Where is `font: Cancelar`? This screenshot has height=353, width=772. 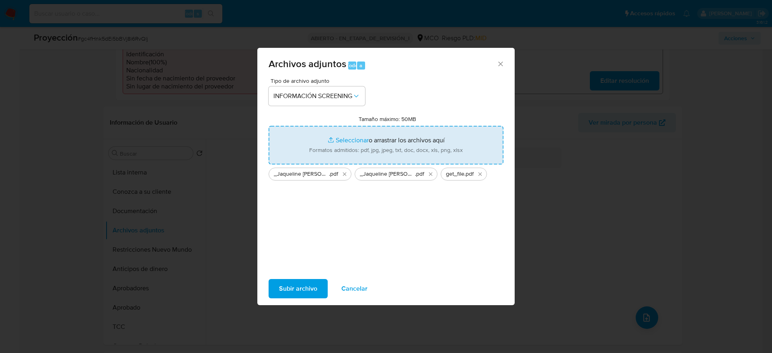 font: Cancelar is located at coordinates (354, 289).